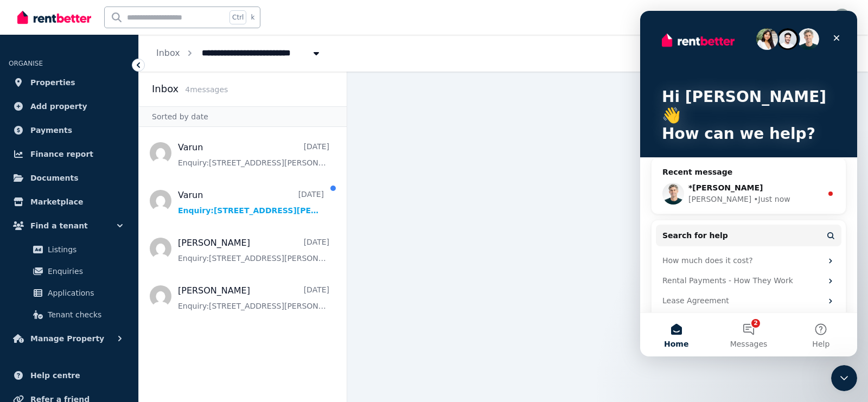 This screenshot has width=868, height=402. What do you see at coordinates (69, 83) in the screenshot?
I see `a: Properties` at bounding box center [69, 83].